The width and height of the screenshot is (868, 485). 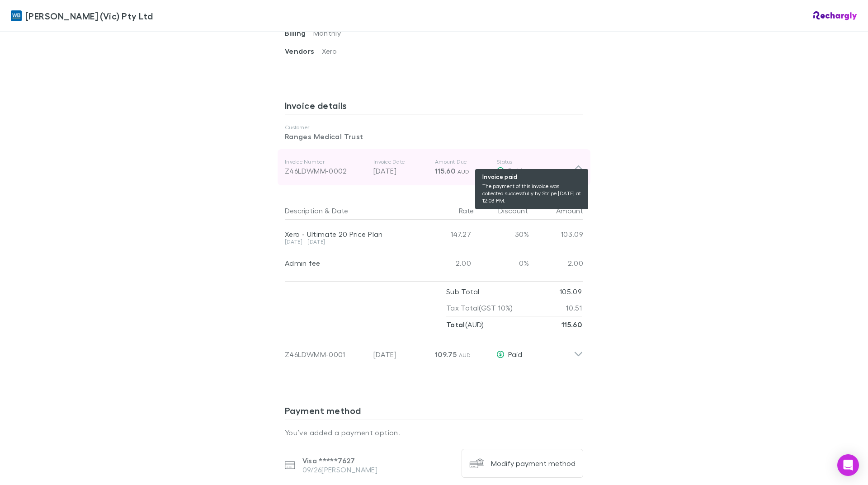 What do you see at coordinates (299, 33) in the screenshot?
I see `span: Billing` at bounding box center [299, 33].